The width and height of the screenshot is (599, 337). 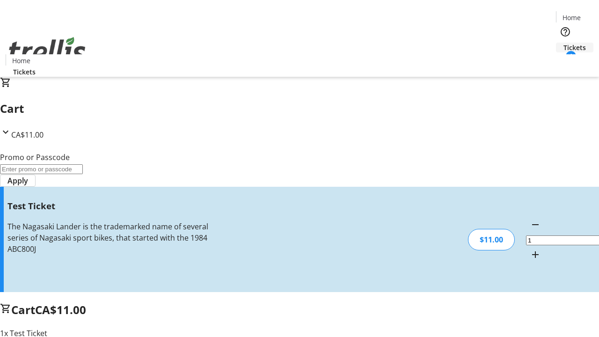 I want to click on img: Orient E2E Organization PY8owYgghp's Logo, so click(x=47, y=50).